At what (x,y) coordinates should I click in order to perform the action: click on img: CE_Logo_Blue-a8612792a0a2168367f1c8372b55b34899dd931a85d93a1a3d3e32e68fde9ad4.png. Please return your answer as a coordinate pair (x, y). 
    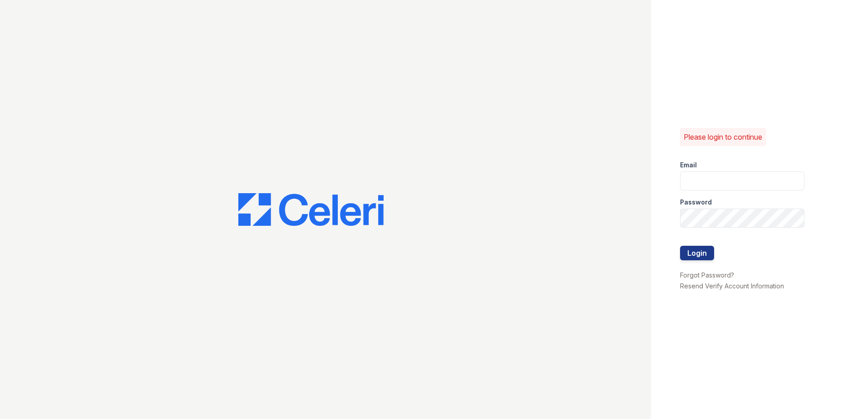
    Looking at the image, I should click on (311, 210).